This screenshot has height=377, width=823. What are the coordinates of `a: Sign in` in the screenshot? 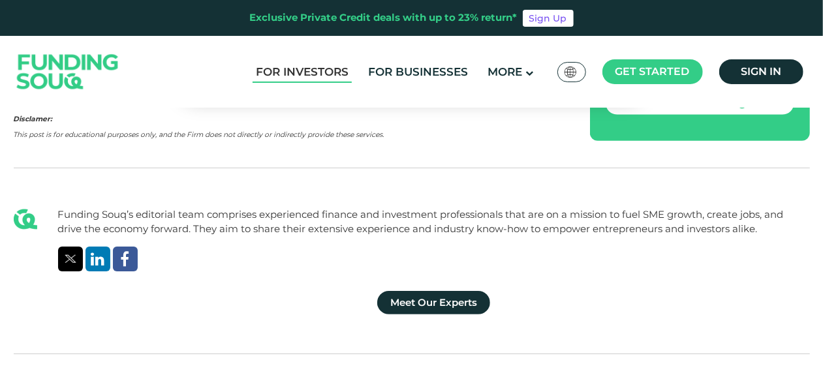 It's located at (761, 72).